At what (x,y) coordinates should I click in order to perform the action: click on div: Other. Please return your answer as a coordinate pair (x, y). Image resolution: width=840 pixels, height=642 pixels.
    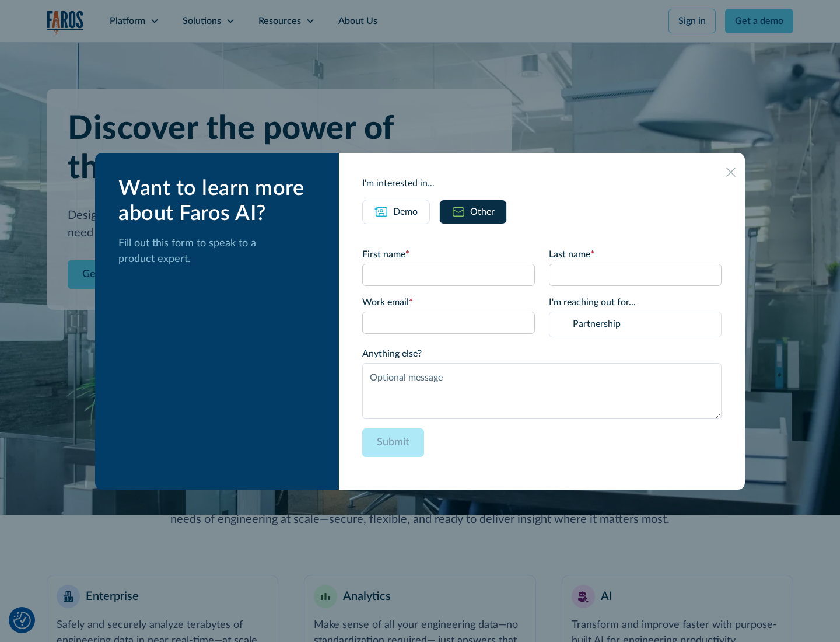
    Looking at the image, I should click on (482, 212).